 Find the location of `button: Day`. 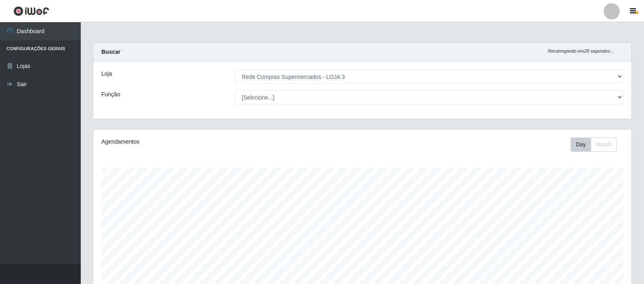

button: Day is located at coordinates (581, 144).